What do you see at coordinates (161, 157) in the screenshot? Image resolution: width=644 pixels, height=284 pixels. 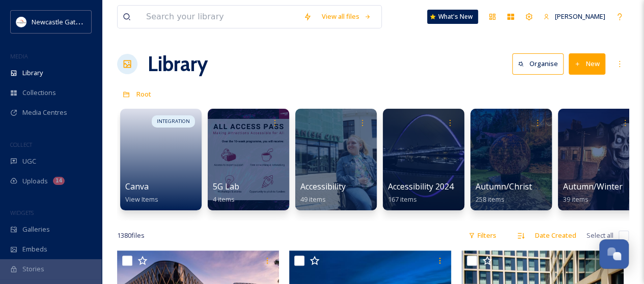 I see `a: INTEGRATIONCanvaView Items` at bounding box center [161, 157].